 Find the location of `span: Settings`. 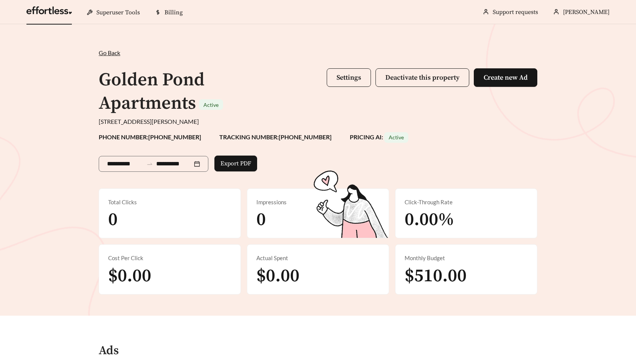

span: Settings is located at coordinates (349, 78).